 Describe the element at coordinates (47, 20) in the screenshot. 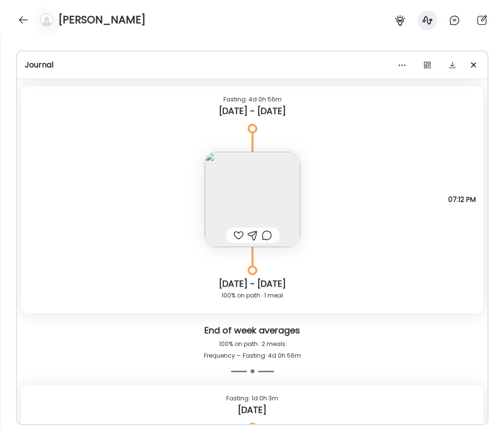

I see `img: bg-avatar-default.svg` at that location.